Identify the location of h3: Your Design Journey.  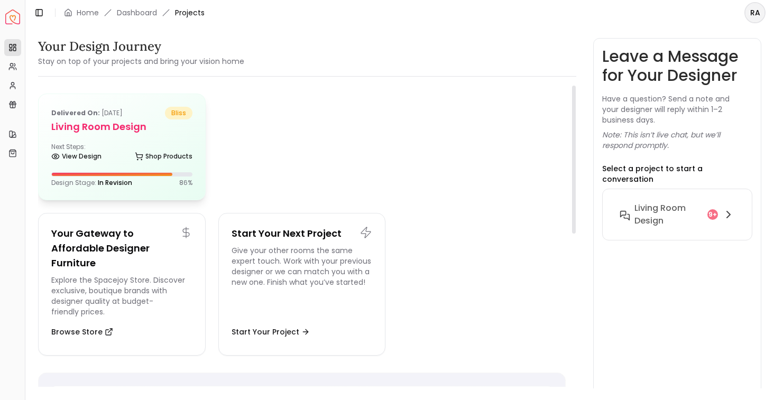
(141, 46).